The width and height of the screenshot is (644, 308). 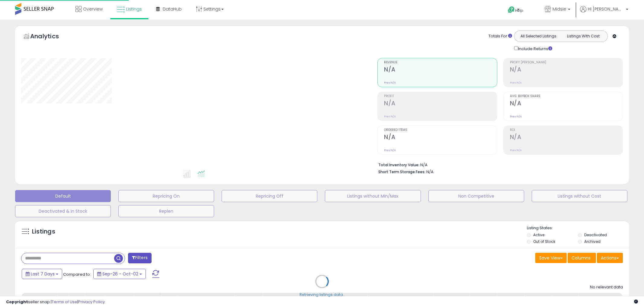 I want to click on span: Help, so click(x=519, y=10).